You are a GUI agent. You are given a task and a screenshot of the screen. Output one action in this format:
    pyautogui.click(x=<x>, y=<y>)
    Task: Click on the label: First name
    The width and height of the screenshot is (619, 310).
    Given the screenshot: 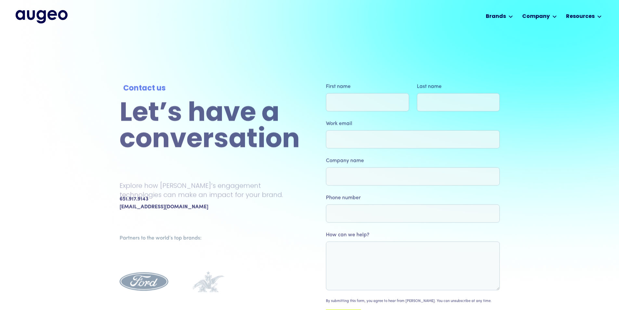 What is the action you would take?
    pyautogui.click(x=368, y=86)
    